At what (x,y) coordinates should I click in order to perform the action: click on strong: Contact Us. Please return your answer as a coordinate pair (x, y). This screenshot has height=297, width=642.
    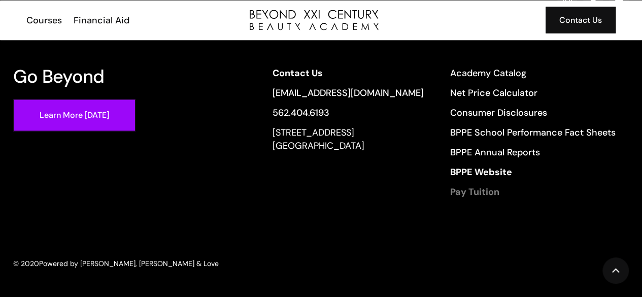
    Looking at the image, I should click on (297, 73).